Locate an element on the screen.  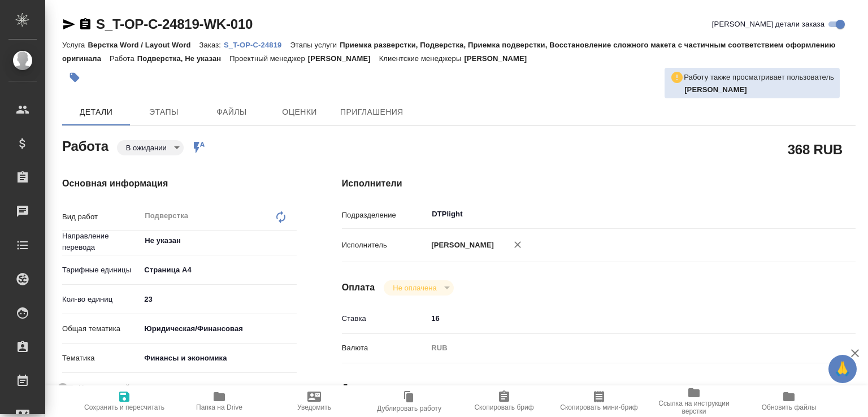
h4: Исполнители is located at coordinates (598, 184).